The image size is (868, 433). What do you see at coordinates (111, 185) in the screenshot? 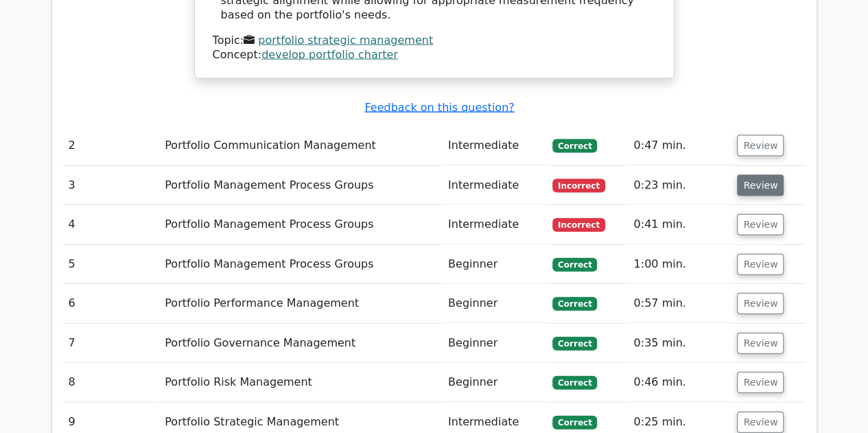
I see `td: 3` at bounding box center [111, 185].